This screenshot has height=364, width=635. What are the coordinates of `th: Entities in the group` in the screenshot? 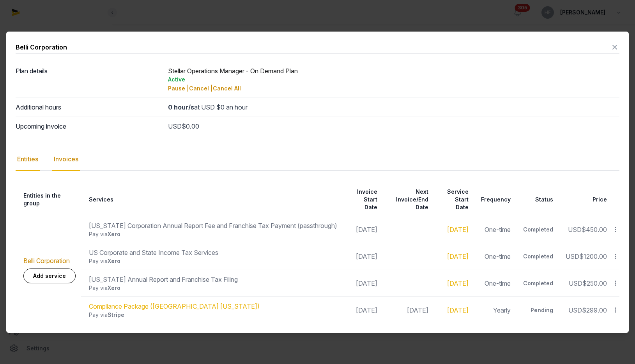 It's located at (48, 200).